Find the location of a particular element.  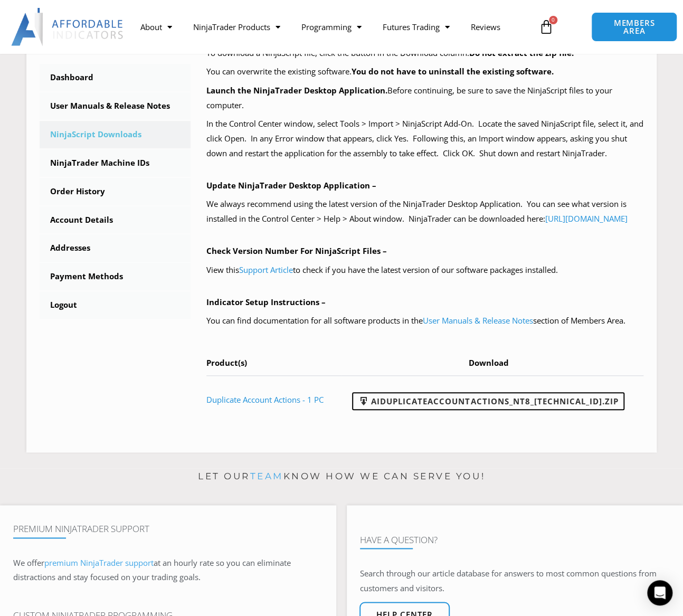

a: premium NinjaTrader support is located at coordinates (99, 563).